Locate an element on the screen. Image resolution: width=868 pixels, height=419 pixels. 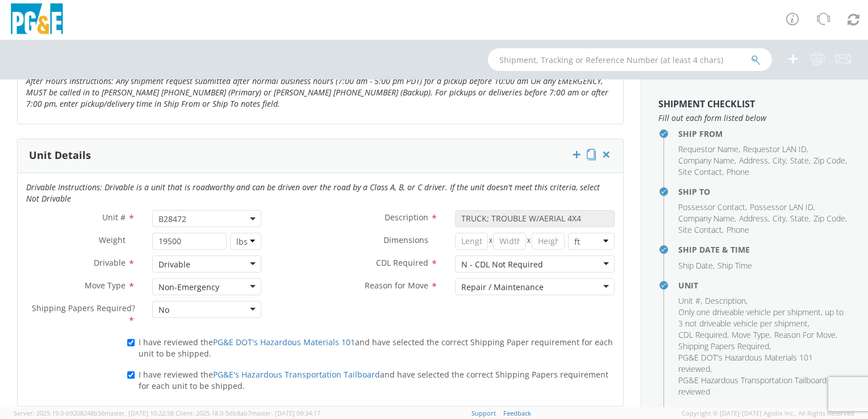
i: After Hours Instructions: Any shipment request submitted after normal business hours (7:00 am - 5... is located at coordinates (317, 92).